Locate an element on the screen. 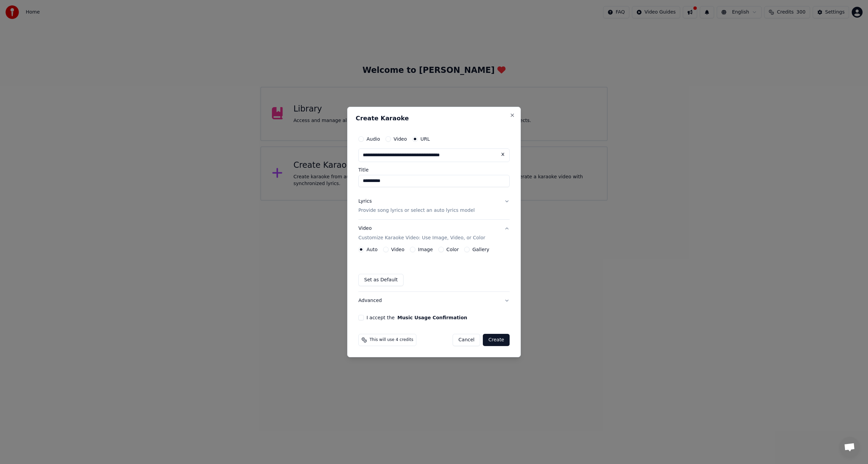  button: VideoCustomize Karaoke Video: Use Image, Video, or Color is located at coordinates (434, 233).